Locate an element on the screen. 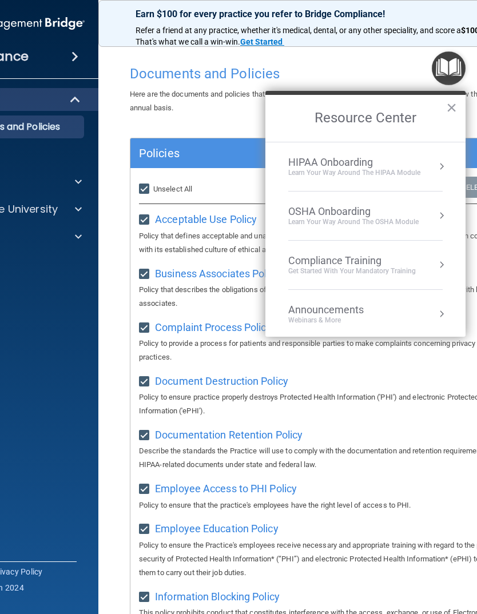 The image size is (477, 614). span: Document Destruction Policy is located at coordinates (221, 381).